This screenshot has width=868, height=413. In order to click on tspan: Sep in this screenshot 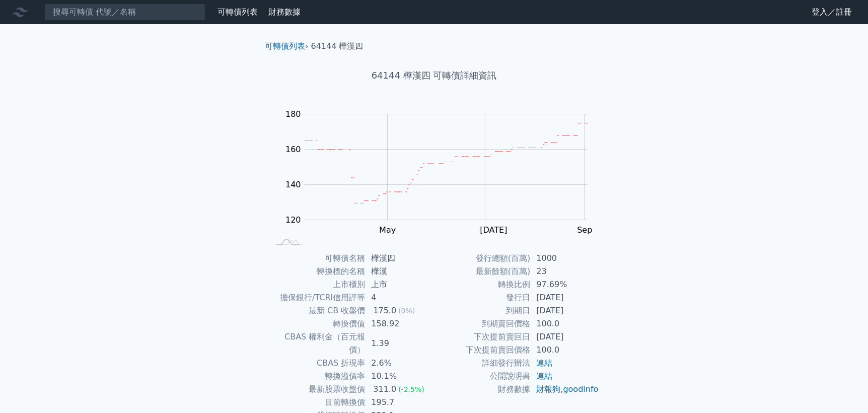, I will do `click(584, 230)`.